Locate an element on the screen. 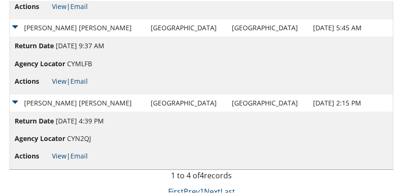 This screenshot has height=193, width=399. div: 1 to 4 of records is located at coordinates (201, 177).